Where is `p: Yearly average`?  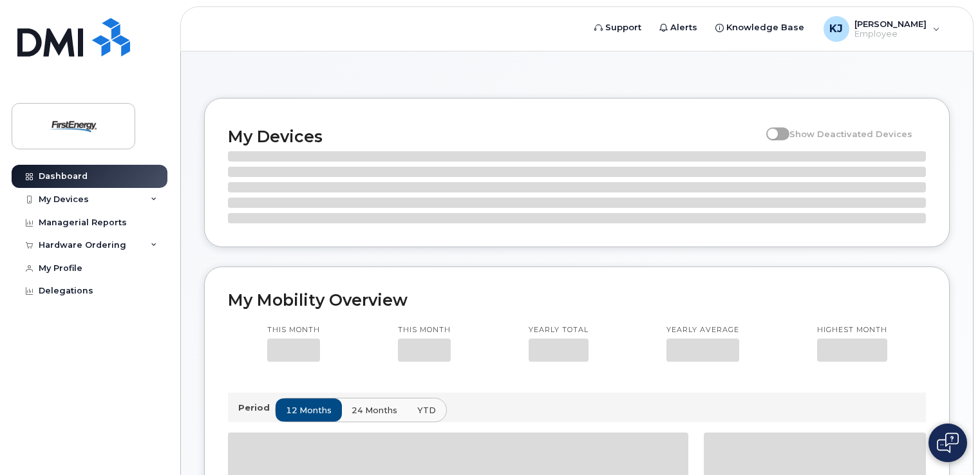 p: Yearly average is located at coordinates (703, 330).